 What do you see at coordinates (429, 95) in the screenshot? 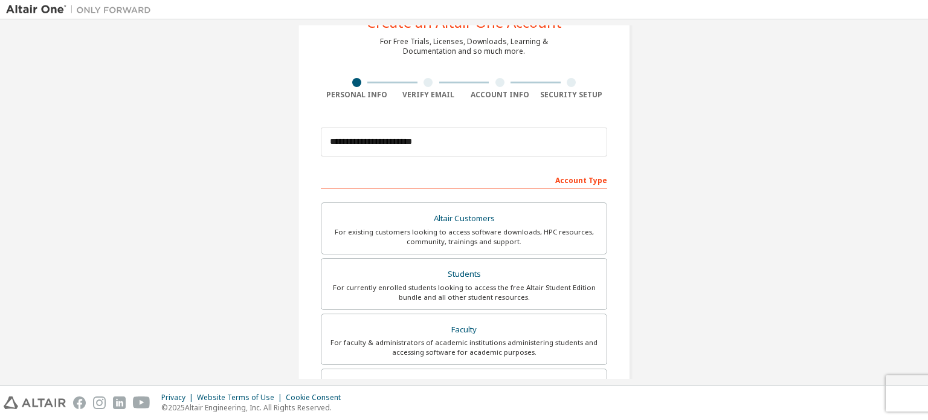
I see `div: Verify Email` at bounding box center [429, 95].